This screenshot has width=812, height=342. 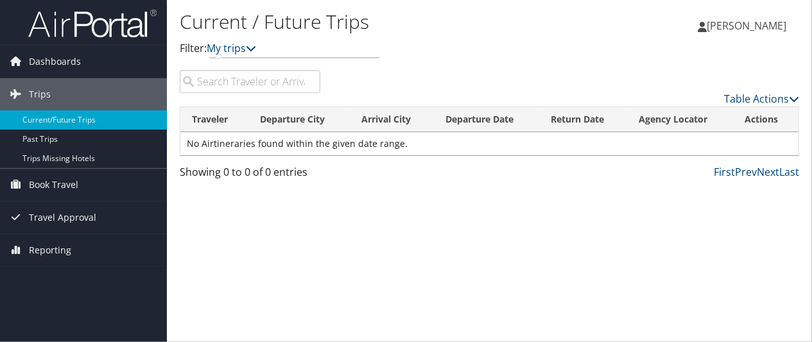 What do you see at coordinates (766, 119) in the screenshot?
I see `th: Actions` at bounding box center [766, 119].